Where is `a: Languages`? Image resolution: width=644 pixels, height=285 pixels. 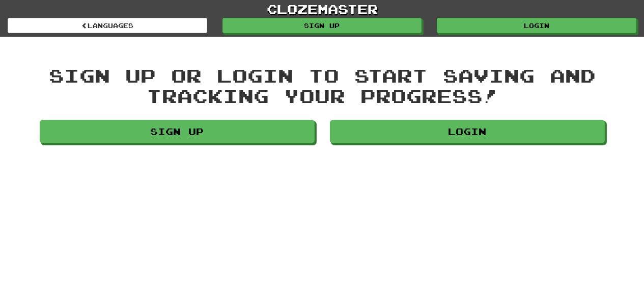 a: Languages is located at coordinates (108, 25).